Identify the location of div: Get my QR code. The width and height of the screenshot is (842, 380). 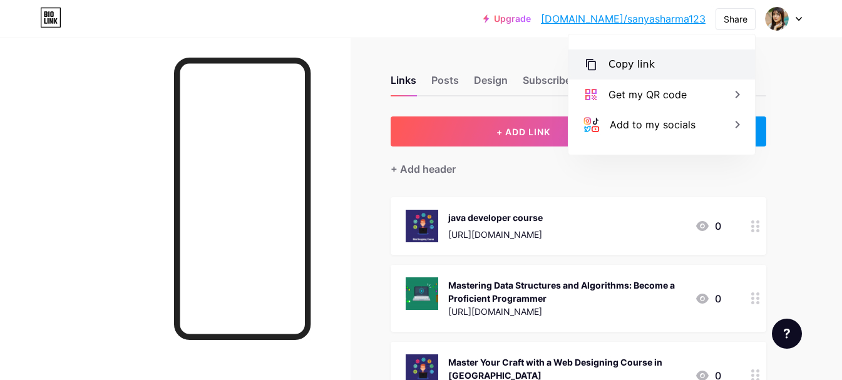
(647, 95).